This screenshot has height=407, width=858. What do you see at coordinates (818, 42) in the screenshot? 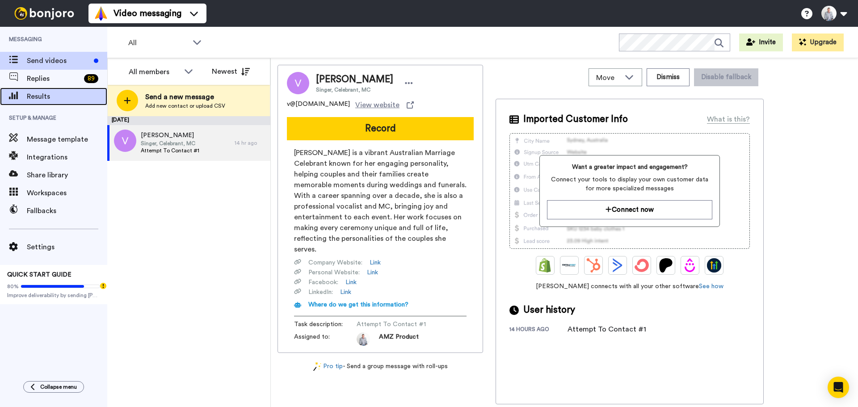
I see `button: Upgrade` at bounding box center [818, 42].